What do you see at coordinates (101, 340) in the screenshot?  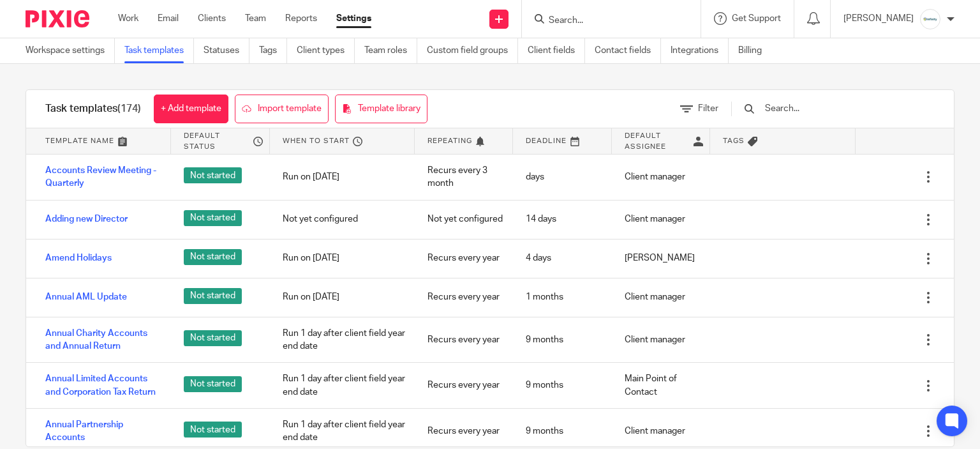 I see `a: Annual Charity Accounts and Annual Return` at bounding box center [101, 340].